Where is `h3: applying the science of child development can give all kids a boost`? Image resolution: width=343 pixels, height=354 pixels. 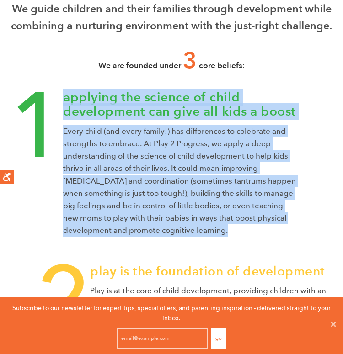 h3: applying the science of child development can give all kids a boost is located at coordinates (198, 105).